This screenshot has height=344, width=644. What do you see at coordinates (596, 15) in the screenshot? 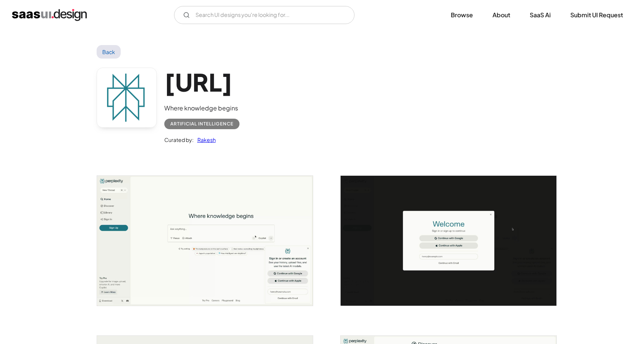
I see `a: Submit UI Request` at bounding box center [596, 15].